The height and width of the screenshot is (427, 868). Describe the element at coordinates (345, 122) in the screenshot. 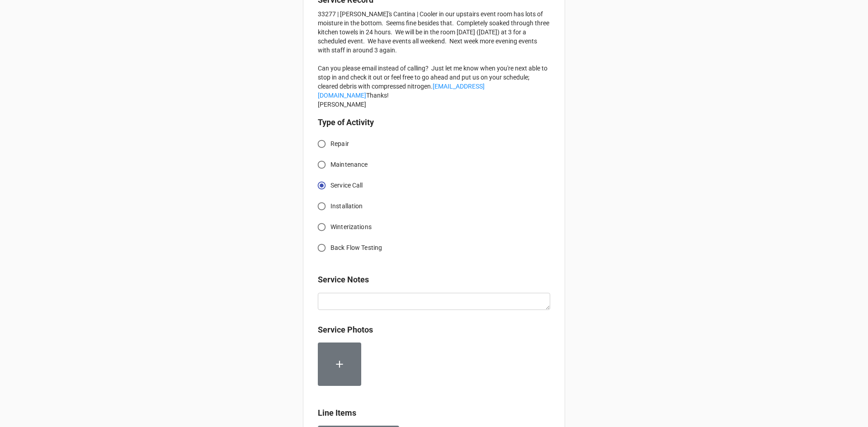

I see `label: Type of Activity` at that location.